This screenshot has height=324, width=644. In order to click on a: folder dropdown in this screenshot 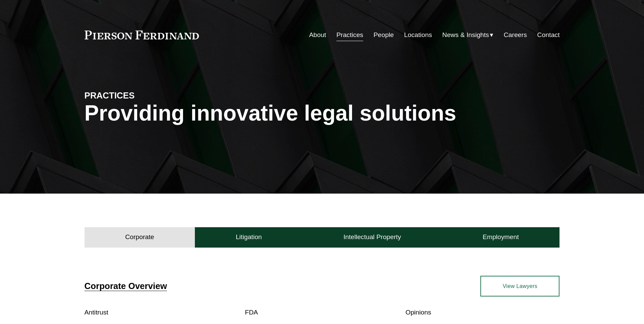, I will do `click(468, 35)`.